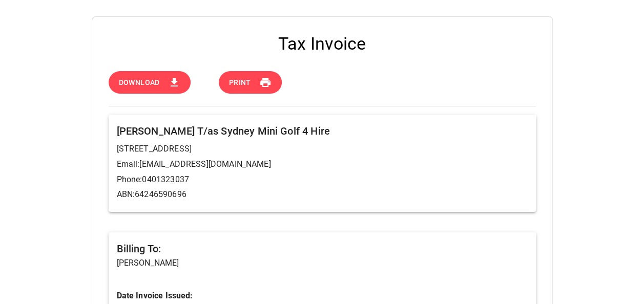 This screenshot has width=644, height=304. I want to click on p: Phone: 0401323037, so click(322, 179).